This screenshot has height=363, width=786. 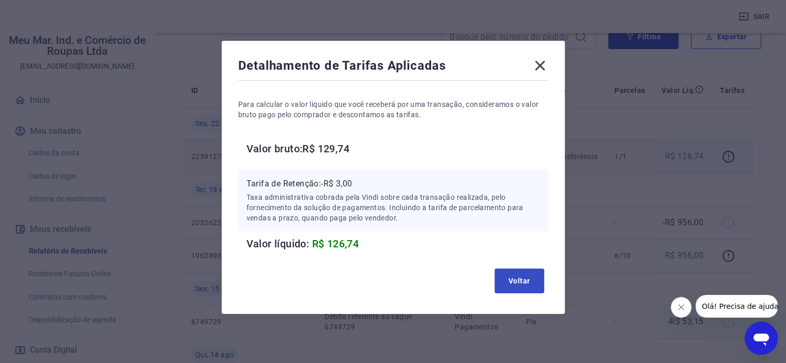 I want to click on div: Detalhamento de Tarifas Aplicadas, so click(x=393, y=68).